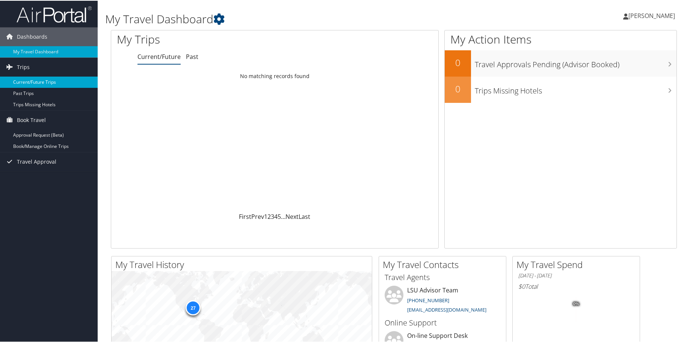 The height and width of the screenshot is (342, 687). Describe the element at coordinates (31, 119) in the screenshot. I see `span: Book Travel` at that location.